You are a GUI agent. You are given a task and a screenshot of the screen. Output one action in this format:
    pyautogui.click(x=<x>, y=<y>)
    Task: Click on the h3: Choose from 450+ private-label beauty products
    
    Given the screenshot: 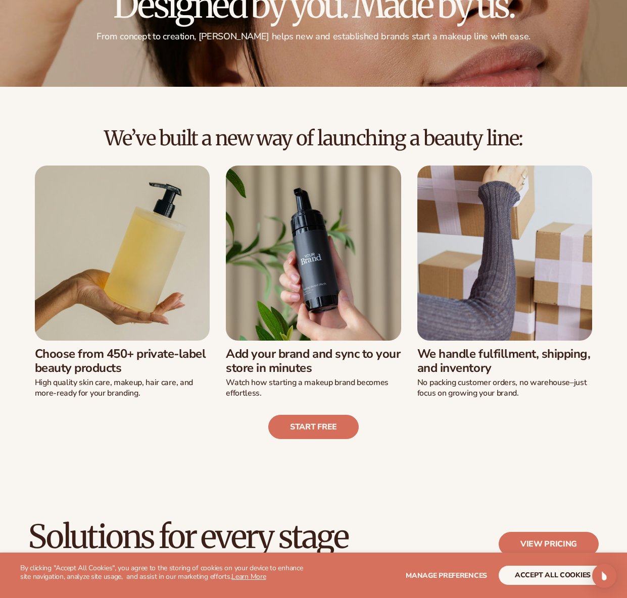 What is the action you would take?
    pyautogui.click(x=122, y=361)
    